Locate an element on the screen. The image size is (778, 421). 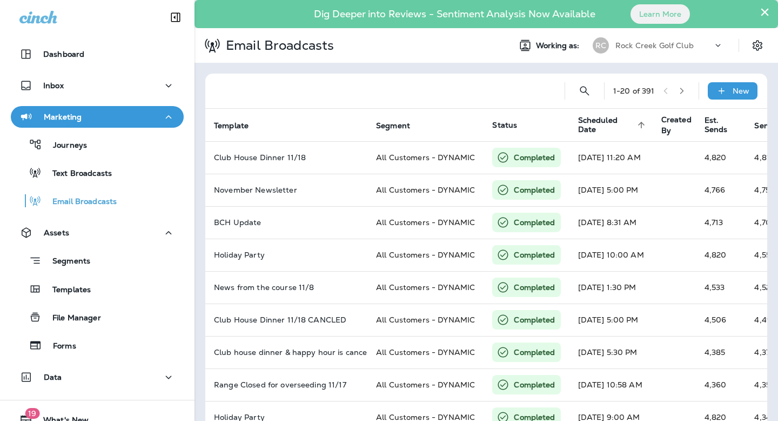
p: Holiday Party is located at coordinates (287, 255).